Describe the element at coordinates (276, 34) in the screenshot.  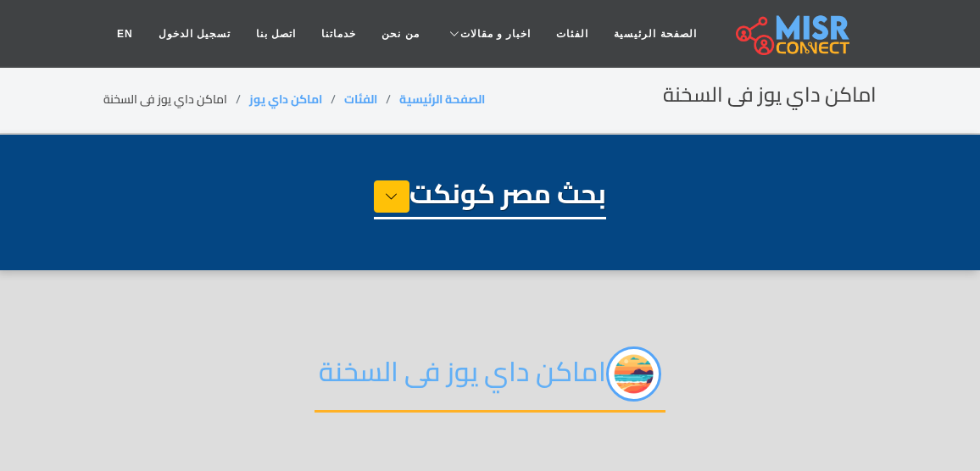
I see `a: اتصل بنا` at that location.